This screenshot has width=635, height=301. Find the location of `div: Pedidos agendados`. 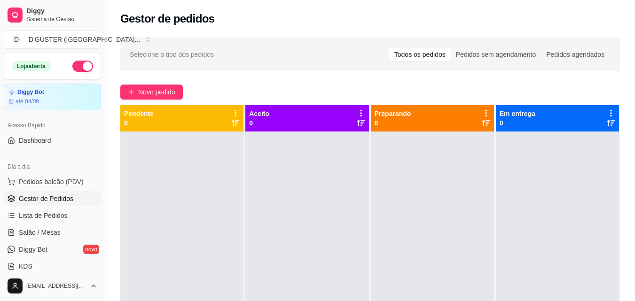

div: Pedidos agendados is located at coordinates (576, 55).